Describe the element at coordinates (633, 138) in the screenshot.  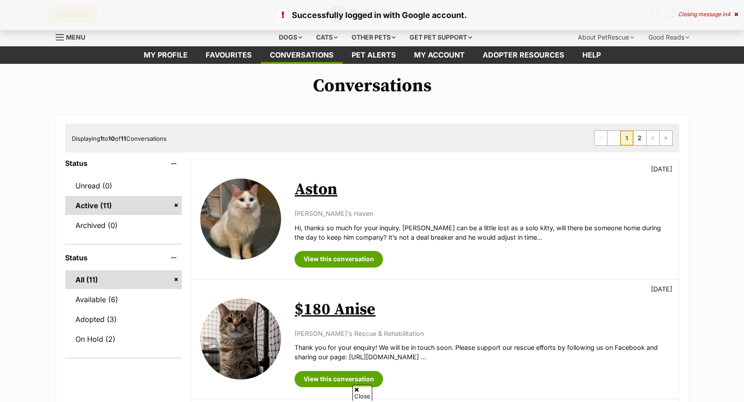
I see `nav: Pagination` at that location.